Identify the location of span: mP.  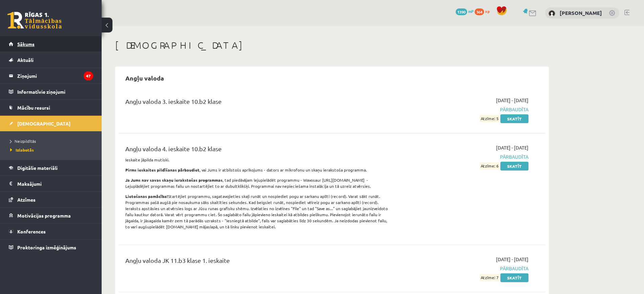
(471, 11).